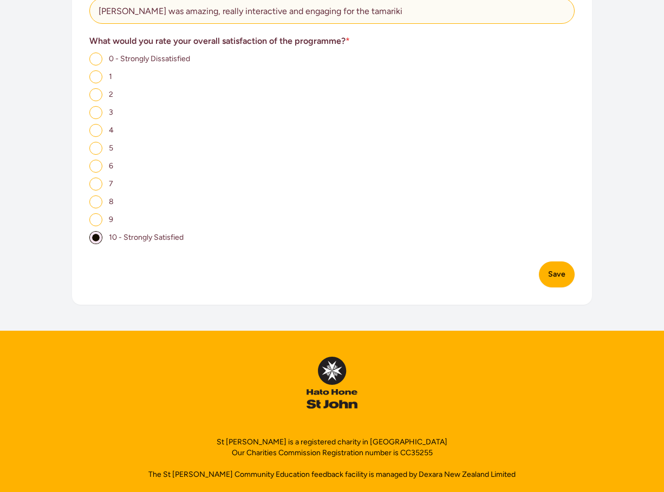  I want to click on input: 5, so click(96, 148).